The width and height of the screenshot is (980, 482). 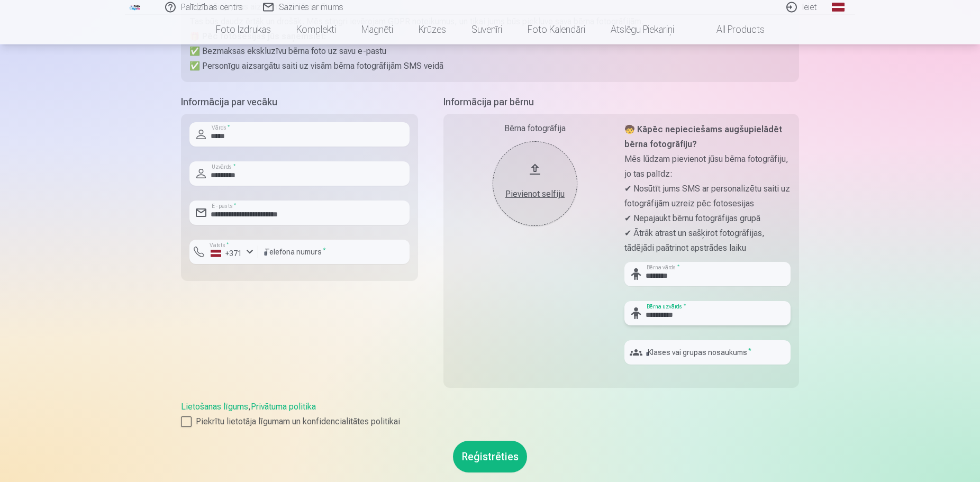 I want to click on p: ✔ Nosūtīt jums SMS ar personalizētu saiti uz fotogrāfijām uzreiz pēc fotosesijas, so click(x=708, y=197).